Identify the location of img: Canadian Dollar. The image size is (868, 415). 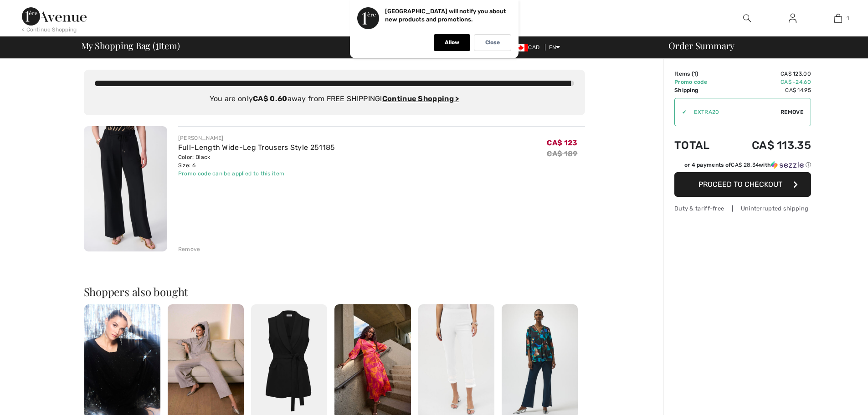
(521, 48).